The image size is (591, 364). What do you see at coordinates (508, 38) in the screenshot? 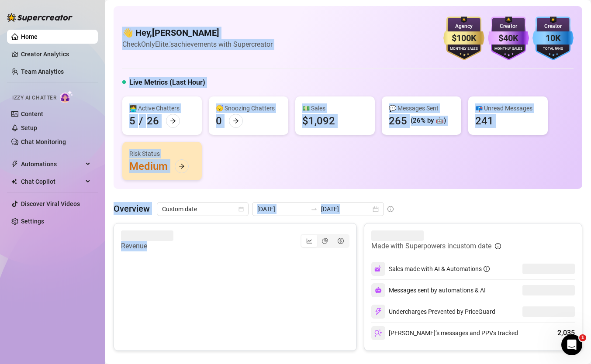
I see `div: $40K` at bounding box center [508, 38].